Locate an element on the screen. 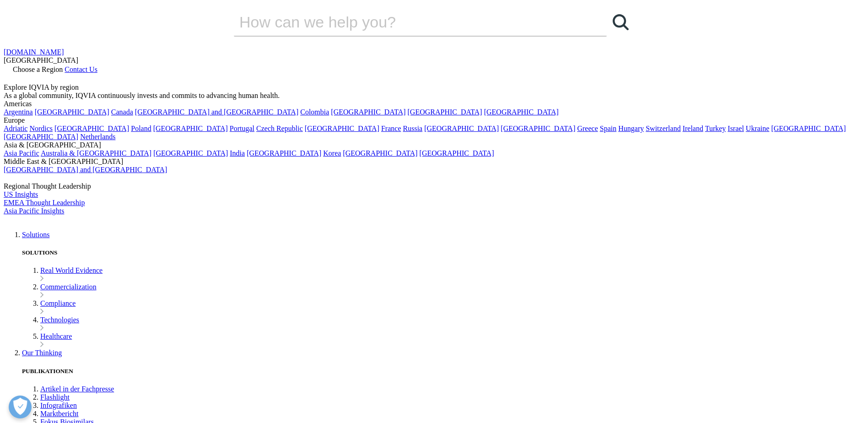 The width and height of the screenshot is (868, 423). a: Healthcare is located at coordinates (56, 336).